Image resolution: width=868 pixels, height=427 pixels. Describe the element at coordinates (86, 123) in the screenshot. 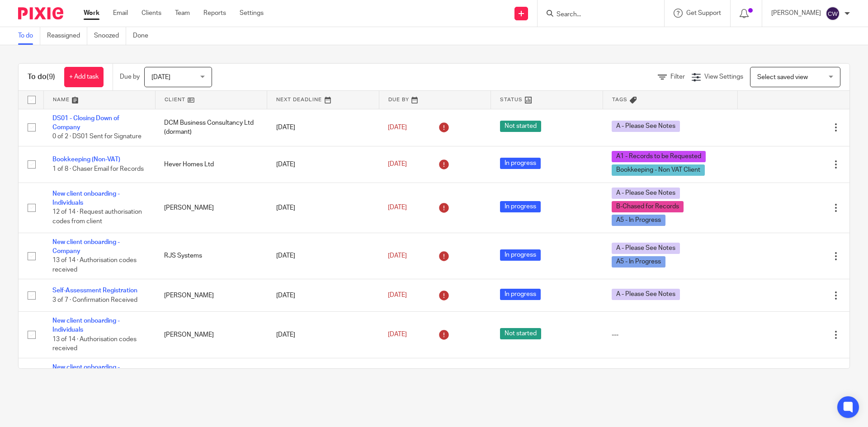

I see `a: DS01 - Closing Down of Company` at that location.